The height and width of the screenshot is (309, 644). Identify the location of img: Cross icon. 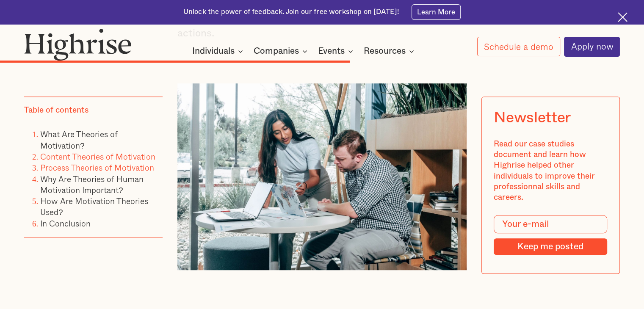
(623, 17).